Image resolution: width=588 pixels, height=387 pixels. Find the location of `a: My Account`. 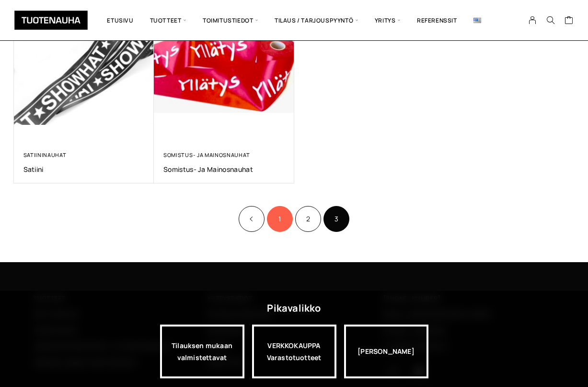

a: My Account is located at coordinates (532, 20).